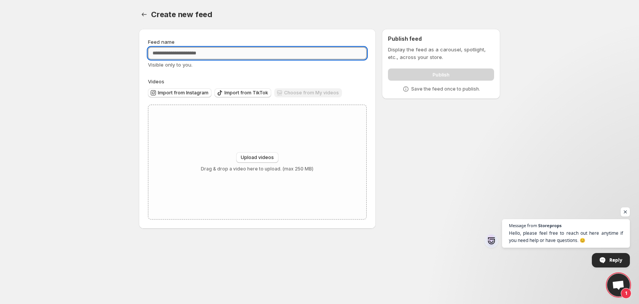 This screenshot has width=639, height=304. What do you see at coordinates (257, 158) in the screenshot?
I see `span: Upload videos` at bounding box center [257, 158].